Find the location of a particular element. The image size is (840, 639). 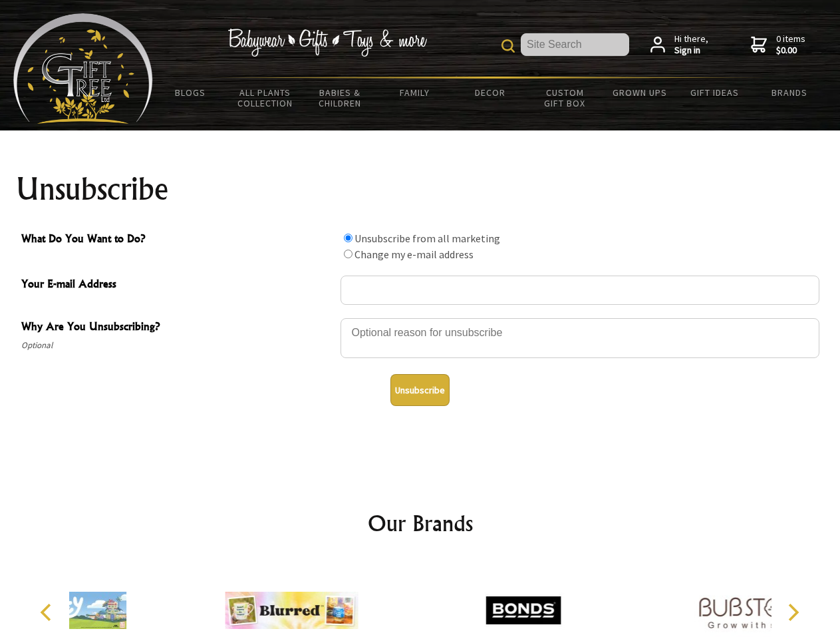

a: Grown Ups is located at coordinates (640, 92).